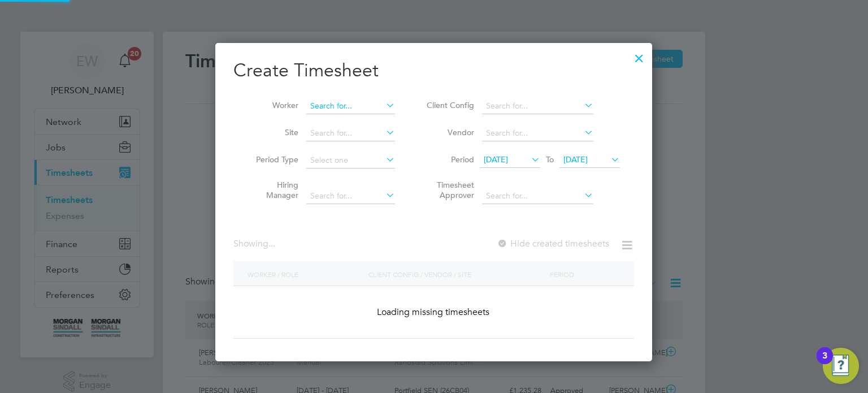 This screenshot has width=868, height=393. What do you see at coordinates (273, 159) in the screenshot?
I see `label: Period Type` at bounding box center [273, 159].